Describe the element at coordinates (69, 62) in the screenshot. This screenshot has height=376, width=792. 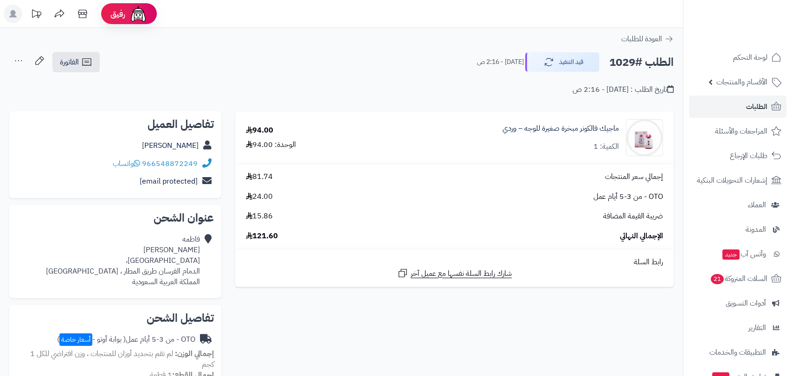
I see `span: الفاتورة` at that location.